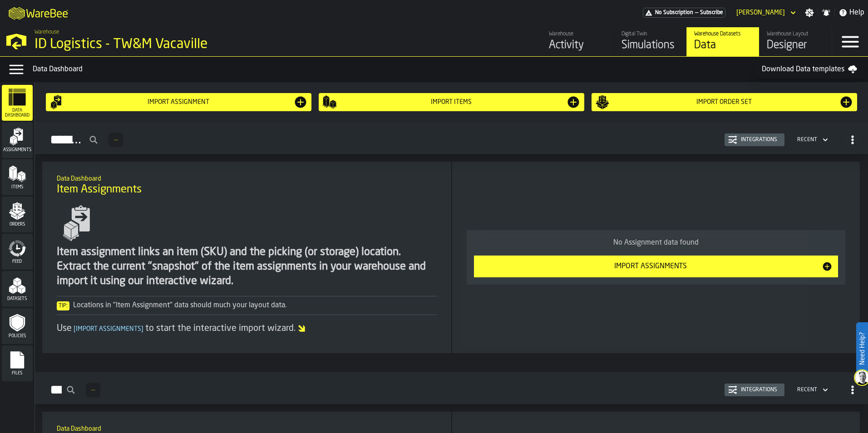 The image size is (868, 433). I want to click on a: link-to-/wh/i/edc7a4cb-474a-4f39-a746-1521b6b051f4/simulations, so click(650, 42).